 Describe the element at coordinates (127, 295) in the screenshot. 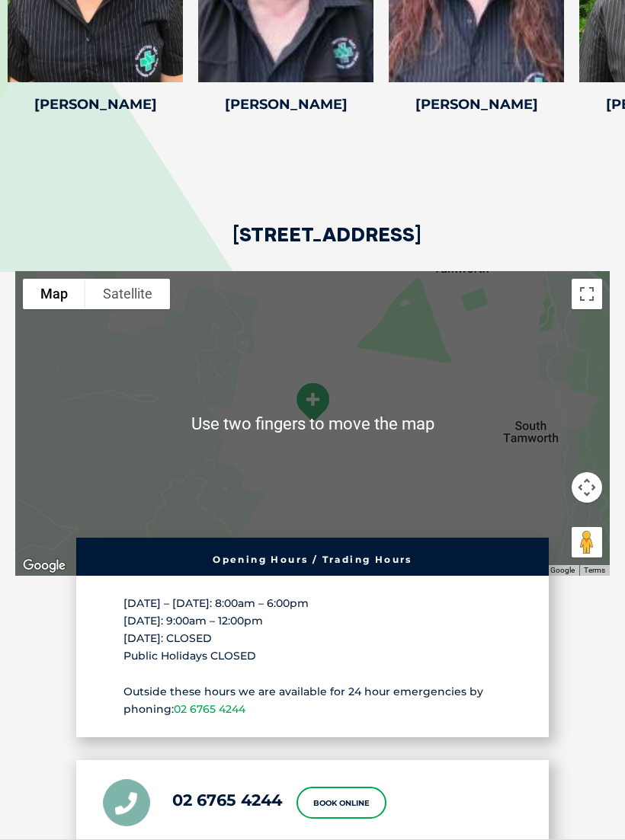

I see `button: Show satellite imagery` at that location.